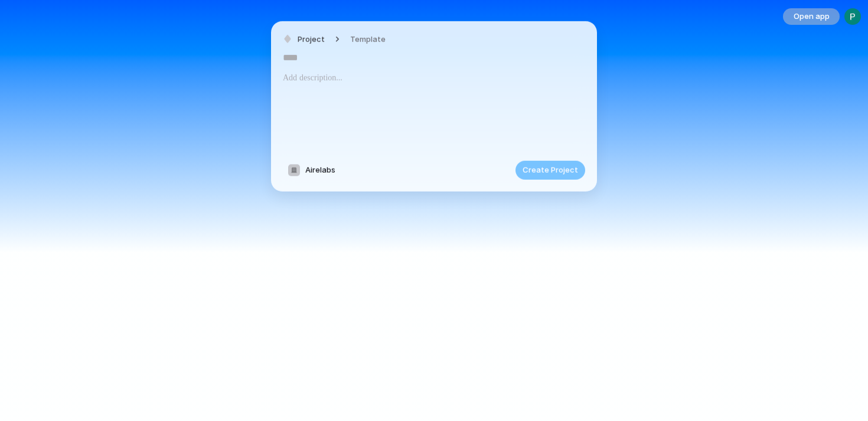 This screenshot has width=868, height=421. Describe the element at coordinates (368, 39) in the screenshot. I see `span: Template` at that location.